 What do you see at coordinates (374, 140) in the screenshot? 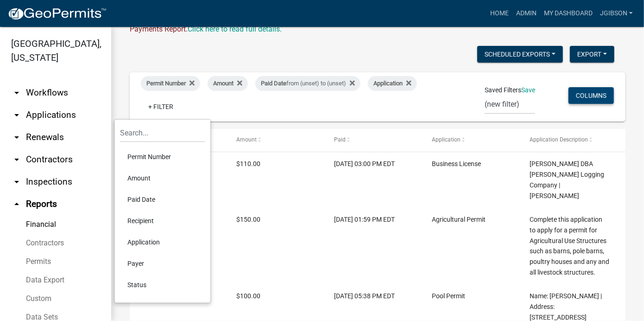
I see `datatable-header-cell: Paid` at bounding box center [374, 140].